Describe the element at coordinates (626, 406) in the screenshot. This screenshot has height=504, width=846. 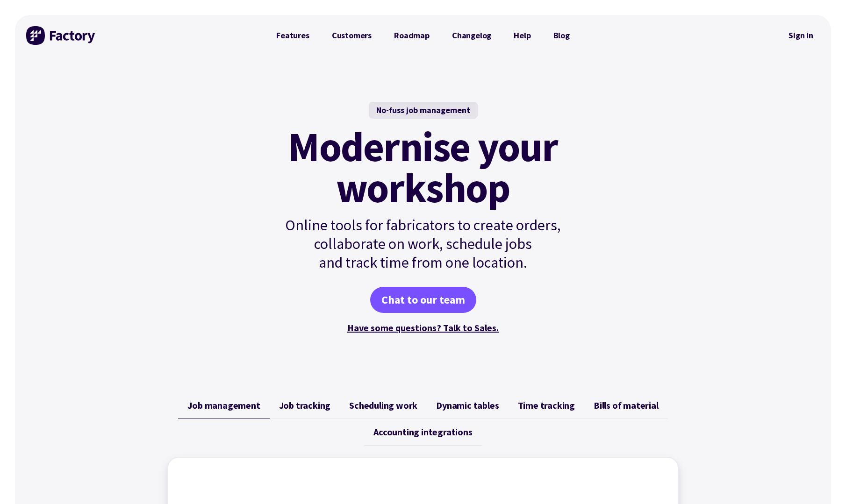
I see `span: Bills of material` at that location.